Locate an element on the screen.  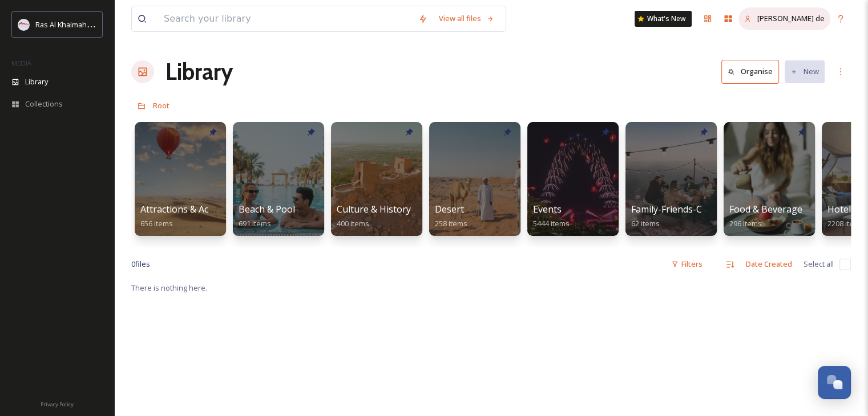
a: Attractions & Activities656 items is located at coordinates (188, 216).